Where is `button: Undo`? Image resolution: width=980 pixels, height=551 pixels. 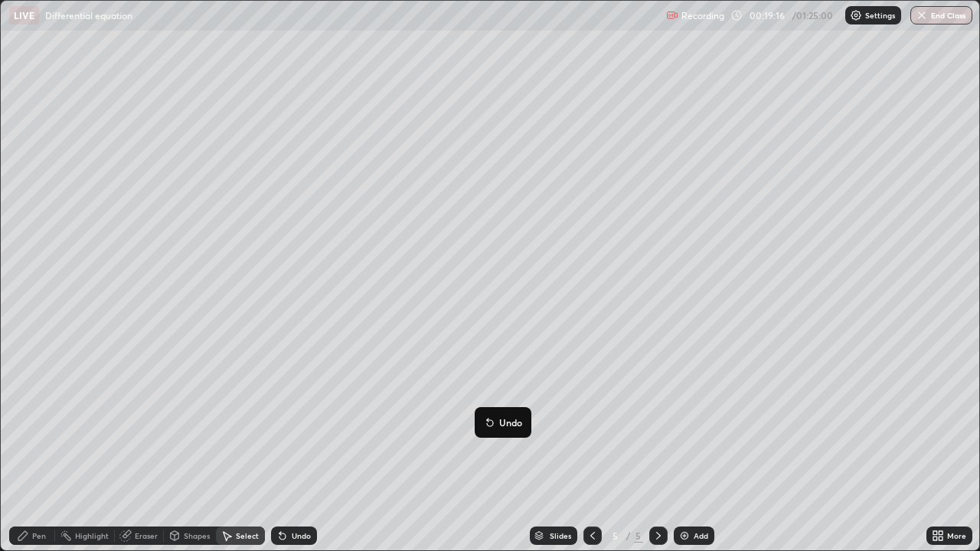
button: Undo is located at coordinates (503, 422).